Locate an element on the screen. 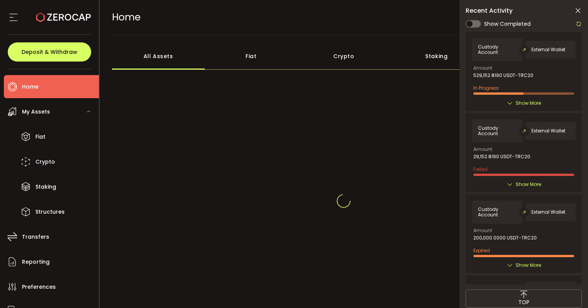 The width and height of the screenshot is (588, 308). span: Expired is located at coordinates (482, 250).